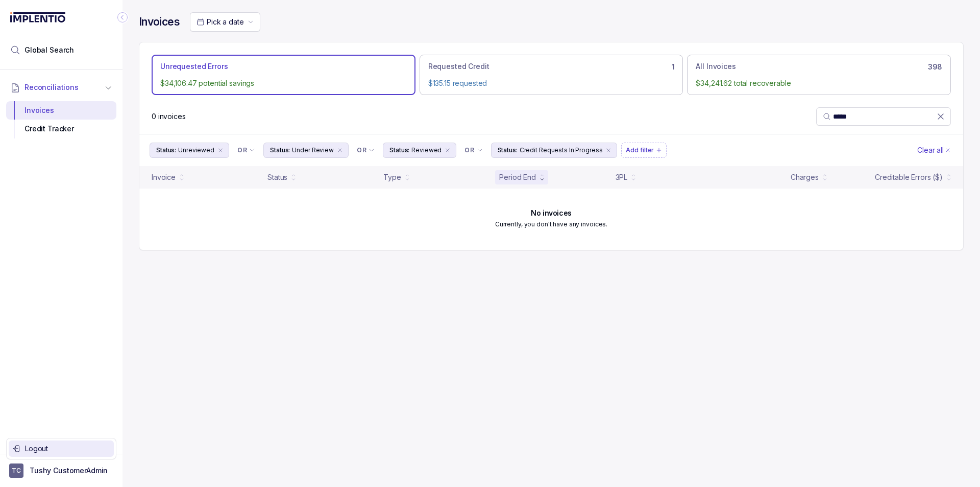  What do you see at coordinates (554, 150) in the screenshot?
I see `li: Filter Chip Credit Requests In Progress` at bounding box center [554, 150].